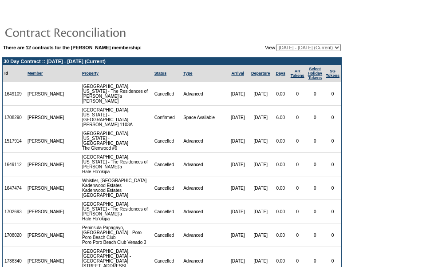 Image resolution: width=438 pixels, height=267 pixels. Describe the element at coordinates (188, 73) in the screenshot. I see `a: Type` at that location.